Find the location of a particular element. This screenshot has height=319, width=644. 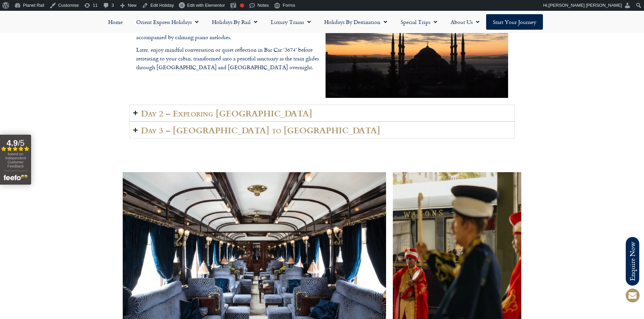

a: Luxury Trains is located at coordinates (291, 22).